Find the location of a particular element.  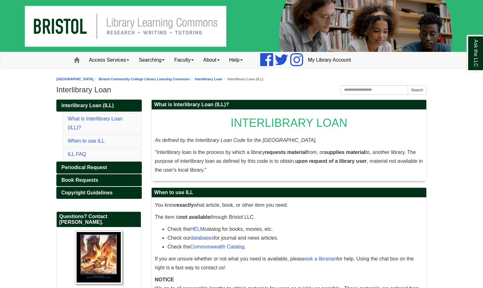

strong: upon request of a library user is located at coordinates (331, 161).